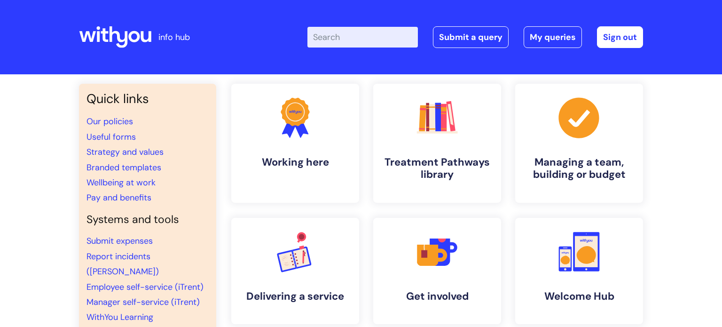 Image resolution: width=722 pixels, height=327 pixels. What do you see at coordinates (174, 37) in the screenshot?
I see `p: info hub` at bounding box center [174, 37].